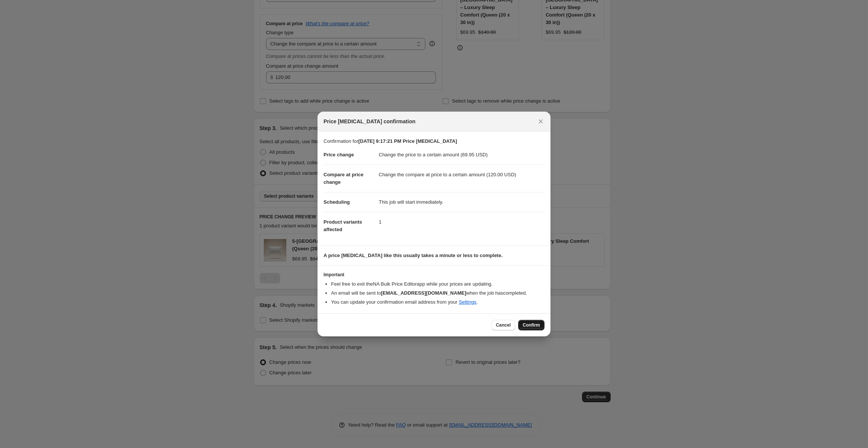 Image resolution: width=868 pixels, height=448 pixels. Describe the element at coordinates (434, 275) in the screenshot. I see `h3: Important` at that location.